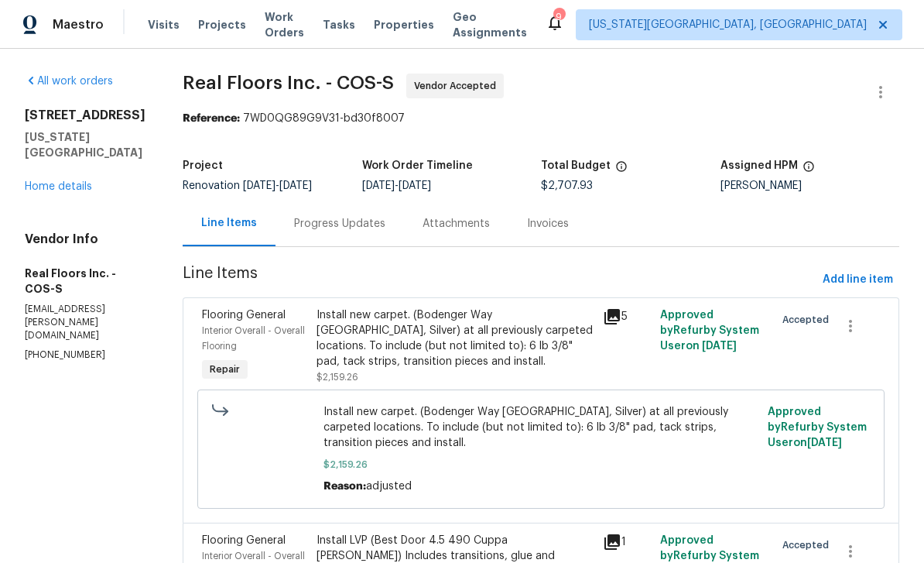  What do you see at coordinates (404, 25) in the screenshot?
I see `span: Properties` at bounding box center [404, 25].